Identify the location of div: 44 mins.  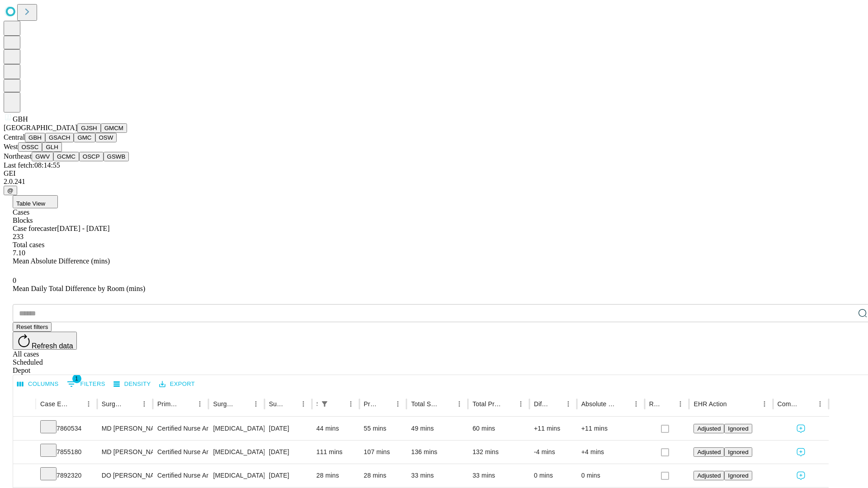
(335, 428).